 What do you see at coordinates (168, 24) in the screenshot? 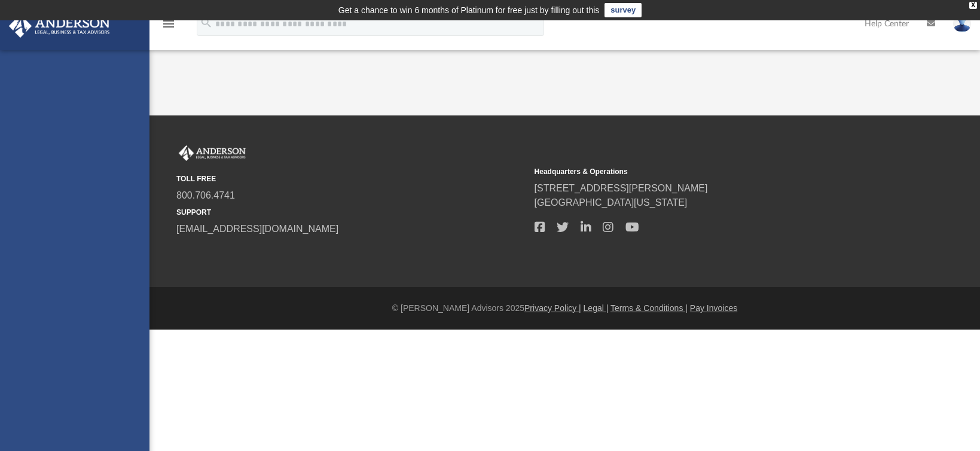
I see `i: menu` at bounding box center [168, 24].